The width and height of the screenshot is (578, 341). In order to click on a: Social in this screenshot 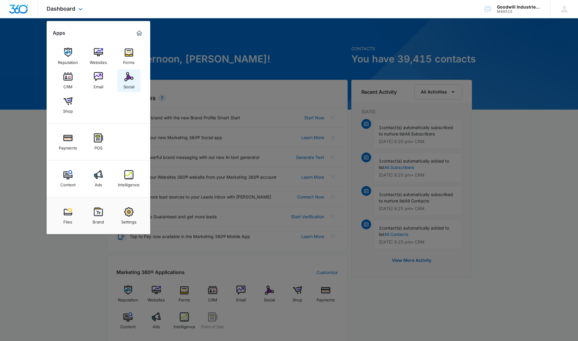, I will do `click(129, 81)`.